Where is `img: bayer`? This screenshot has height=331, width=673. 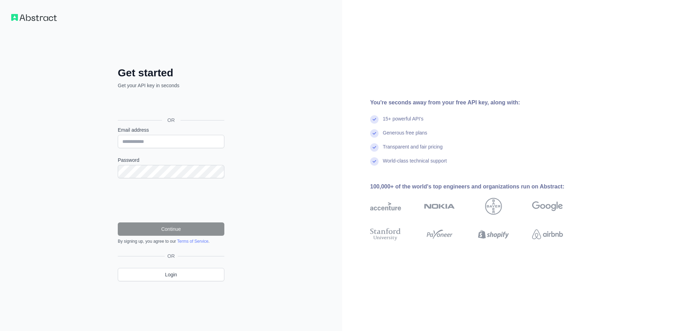 img: bayer is located at coordinates (493, 206).